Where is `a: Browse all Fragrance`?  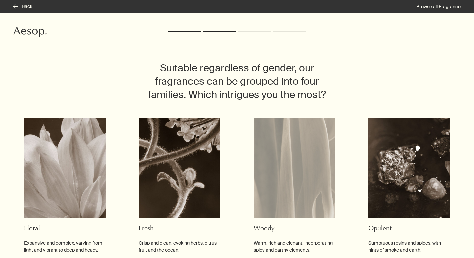 a: Browse all Fragrance is located at coordinates (438, 7).